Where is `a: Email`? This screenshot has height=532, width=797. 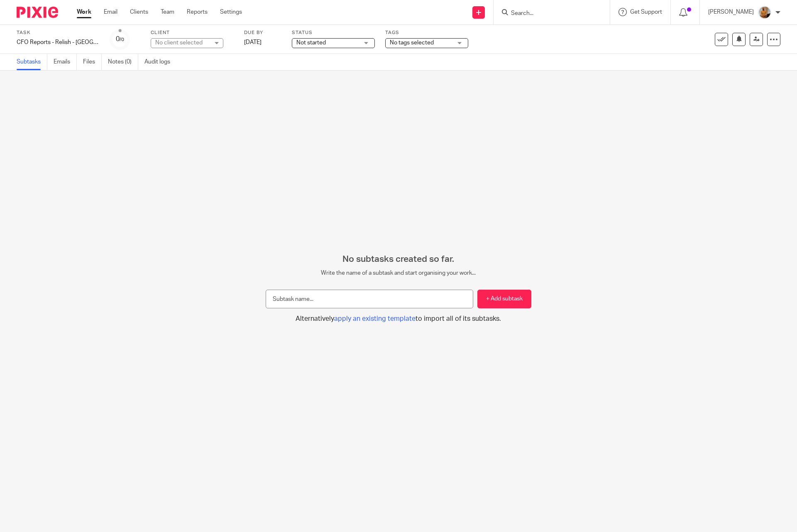 a: Email is located at coordinates (110, 12).